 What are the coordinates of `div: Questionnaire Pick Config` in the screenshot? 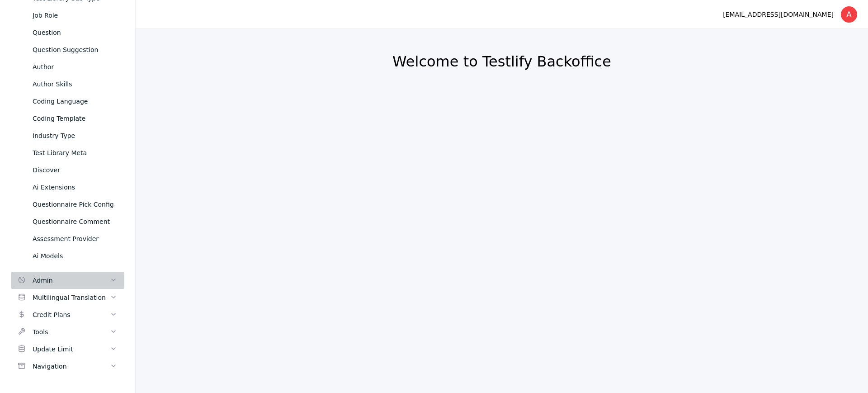 It's located at (75, 204).